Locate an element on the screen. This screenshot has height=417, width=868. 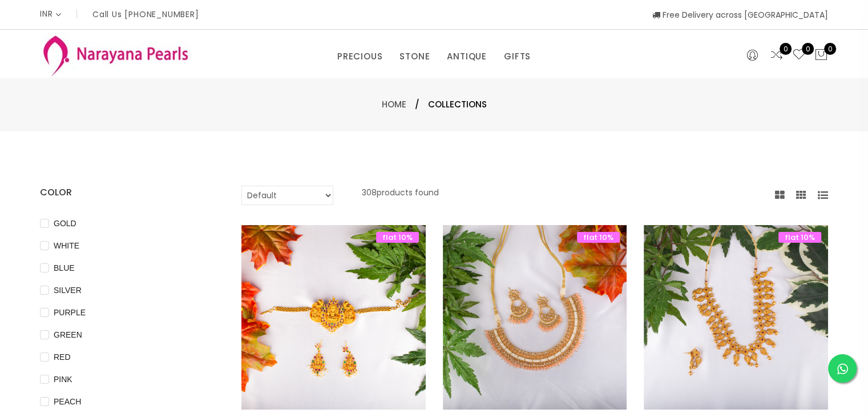
button: 0 is located at coordinates (821, 56).